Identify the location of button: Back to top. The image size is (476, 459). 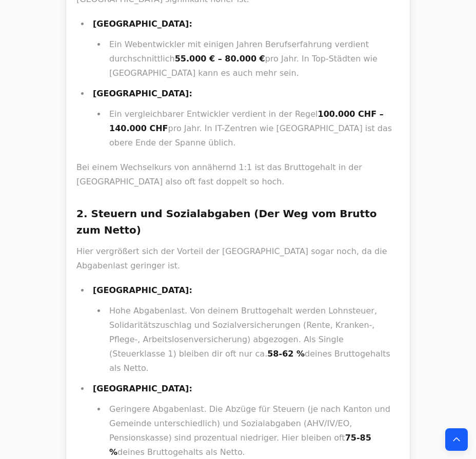
(457, 440).